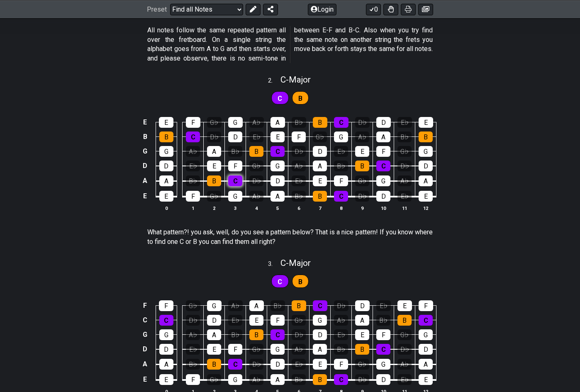  Describe the element at coordinates (271, 9) in the screenshot. I see `button: Share Preset` at that location.